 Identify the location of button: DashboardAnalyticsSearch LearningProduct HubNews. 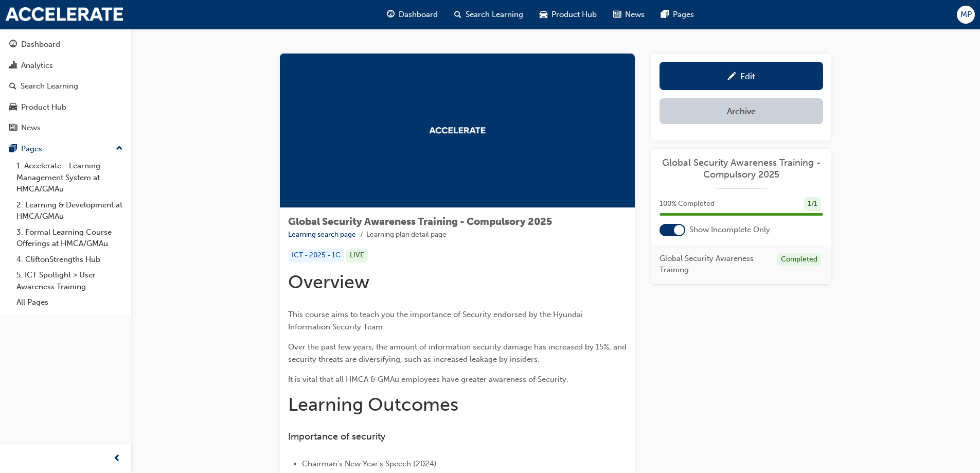
(66, 86).